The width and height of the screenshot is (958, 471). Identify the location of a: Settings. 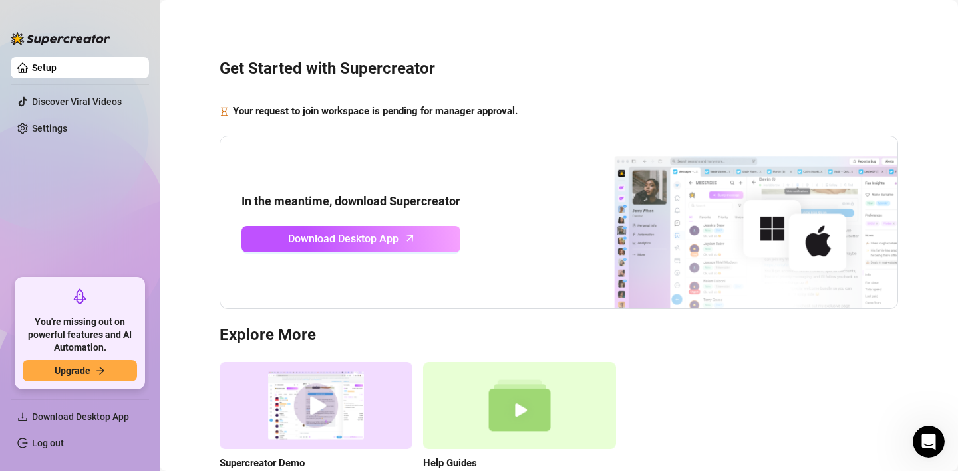
(49, 128).